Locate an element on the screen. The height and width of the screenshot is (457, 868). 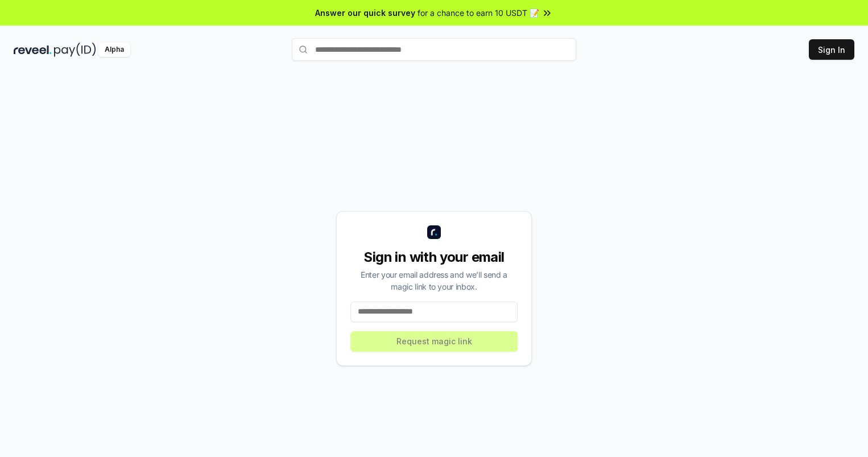
img: pay_id is located at coordinates (75, 49).